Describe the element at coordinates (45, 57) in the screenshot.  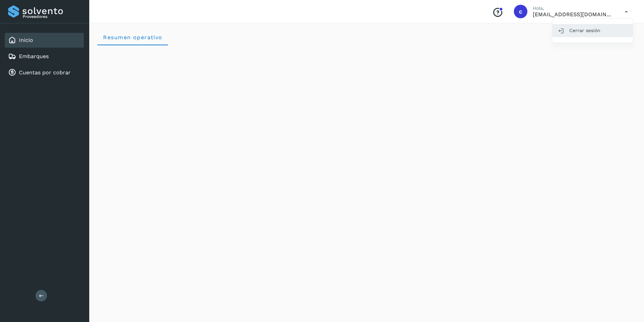
I see `div: Embarques` at that location.